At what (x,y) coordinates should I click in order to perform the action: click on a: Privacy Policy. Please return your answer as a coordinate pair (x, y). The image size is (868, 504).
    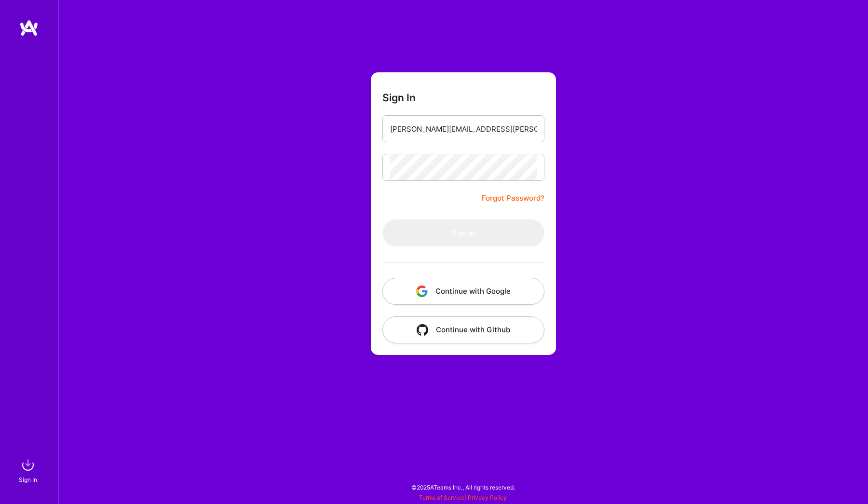
    Looking at the image, I should click on (487, 497).